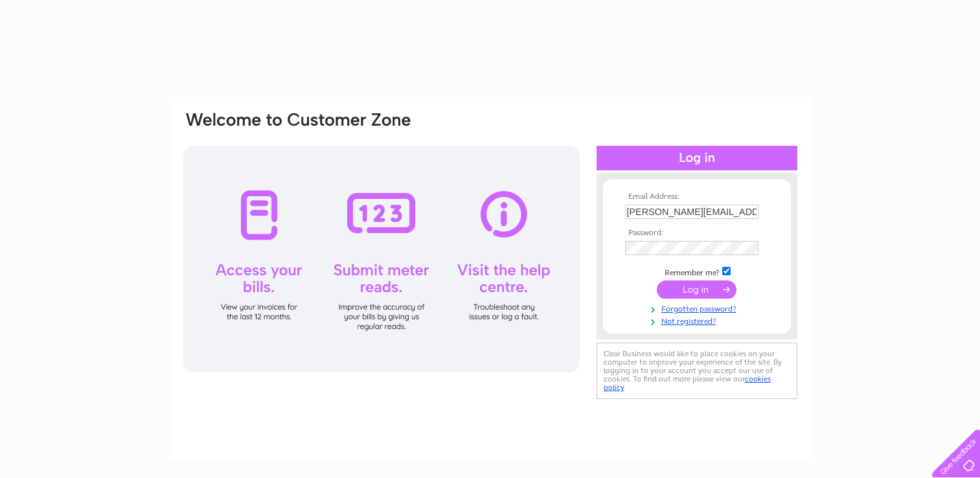 This screenshot has width=980, height=478. What do you see at coordinates (697, 271) in the screenshot?
I see `td: Remember me?` at bounding box center [697, 271].